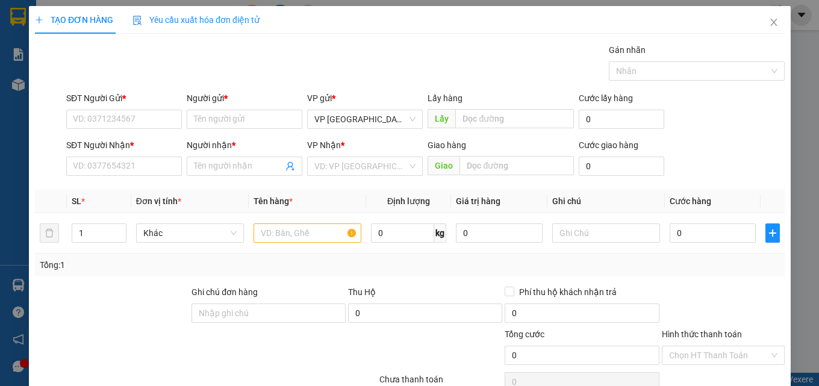 This screenshot has width=819, height=386. What do you see at coordinates (124, 98) in the screenshot?
I see `div: SĐT Người Gửi` at bounding box center [124, 98].